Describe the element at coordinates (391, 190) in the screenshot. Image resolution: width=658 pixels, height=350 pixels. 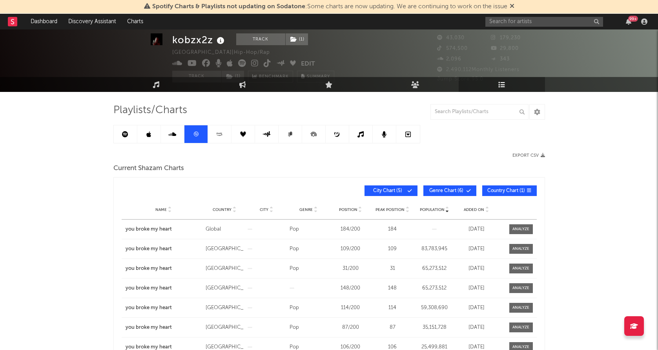
I see `button: City Chart(5)` at that location.